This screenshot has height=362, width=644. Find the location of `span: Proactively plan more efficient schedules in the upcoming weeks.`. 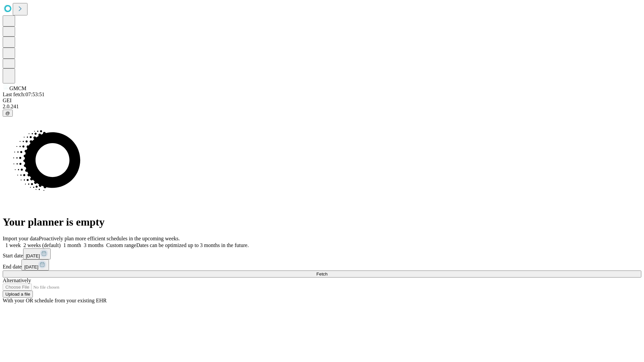

span: Proactively plan more efficient schedules in the upcoming weeks. is located at coordinates (109, 239).